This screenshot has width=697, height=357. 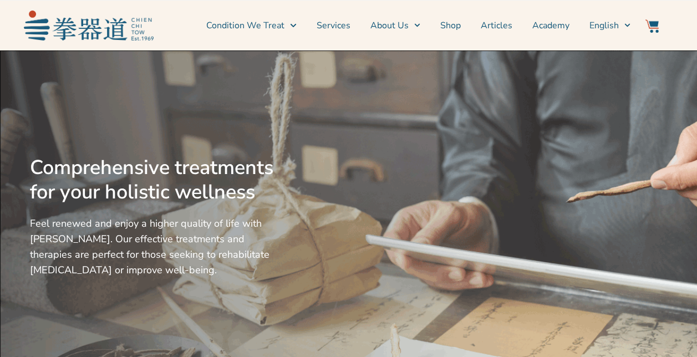 What do you see at coordinates (610, 26) in the screenshot?
I see `a: English` at bounding box center [610, 26].